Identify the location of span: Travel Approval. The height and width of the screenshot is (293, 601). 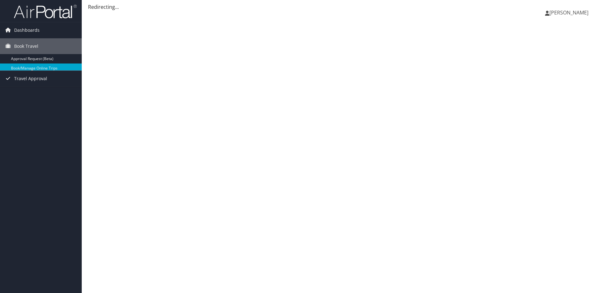
(31, 79).